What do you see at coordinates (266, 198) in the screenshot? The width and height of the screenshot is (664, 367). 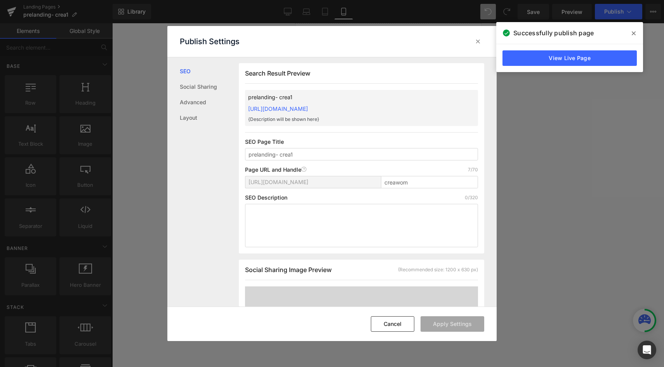 I see `p: SEO Description` at bounding box center [266, 198].